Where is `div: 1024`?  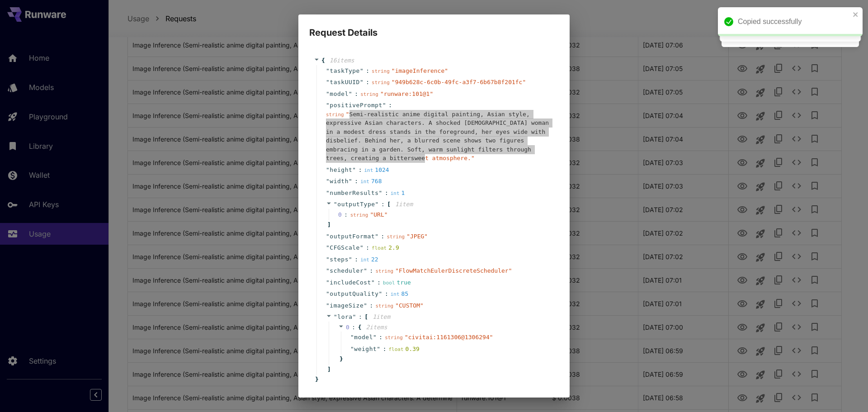 div: 1024 is located at coordinates (376, 170).